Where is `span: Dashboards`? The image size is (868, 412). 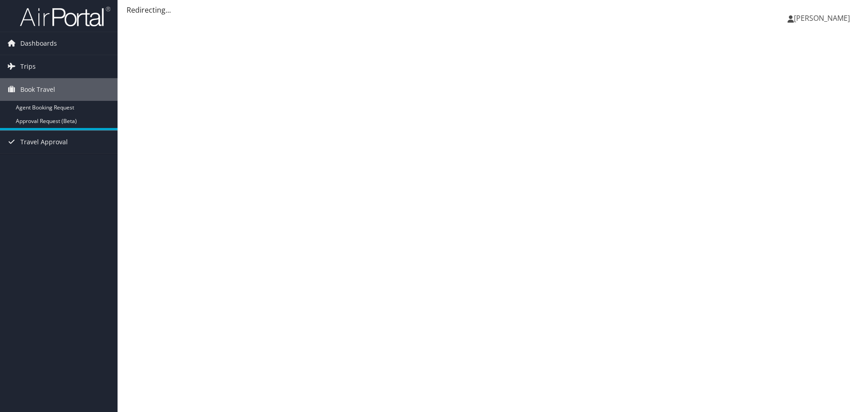 span: Dashboards is located at coordinates (39, 43).